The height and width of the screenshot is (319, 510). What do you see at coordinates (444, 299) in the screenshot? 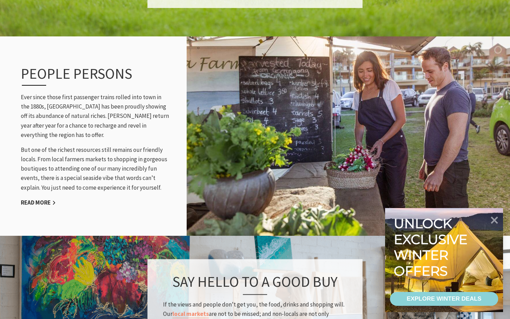
I see `div: EXPLORE WINTER DEALS` at bounding box center [444, 299].